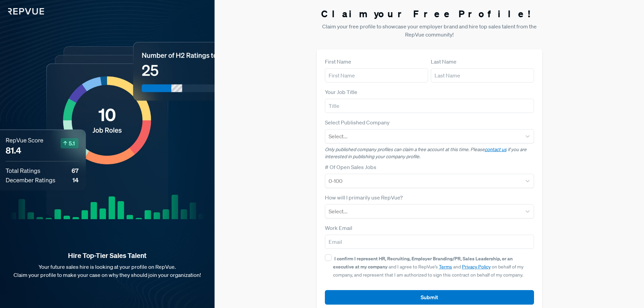 This screenshot has height=308, width=644. I want to click on p: Your future sales hire is looking at your profile on RepVue. Claim your profile to make your case..., so click(107, 271).